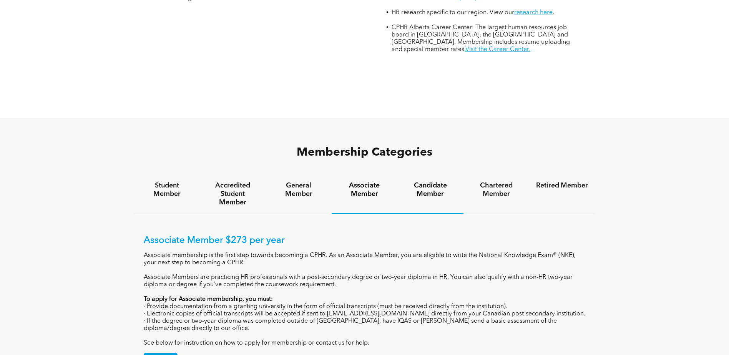  I want to click on h4: Accredited Student Member, so click(233, 194).